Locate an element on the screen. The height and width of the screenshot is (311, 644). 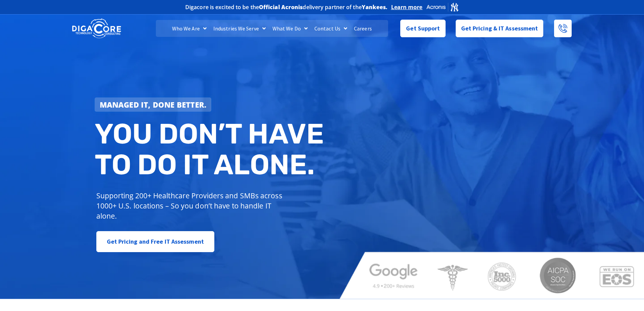
span: Get Support is located at coordinates (423, 28).